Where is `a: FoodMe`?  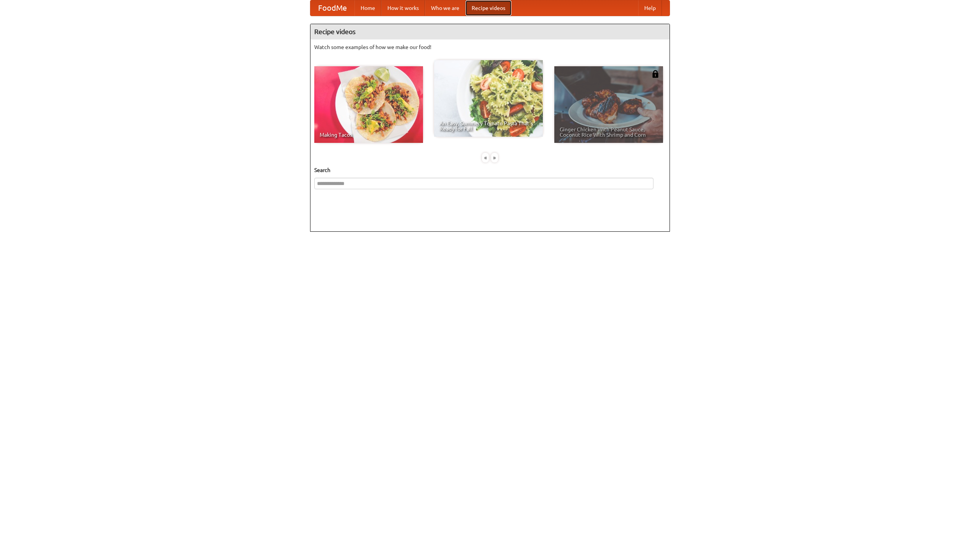 a: FoodMe is located at coordinates (332, 8).